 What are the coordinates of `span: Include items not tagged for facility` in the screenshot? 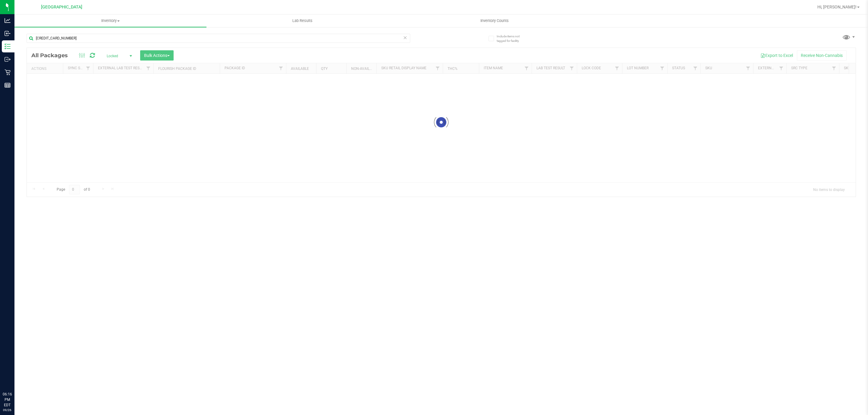 It's located at (511, 39).